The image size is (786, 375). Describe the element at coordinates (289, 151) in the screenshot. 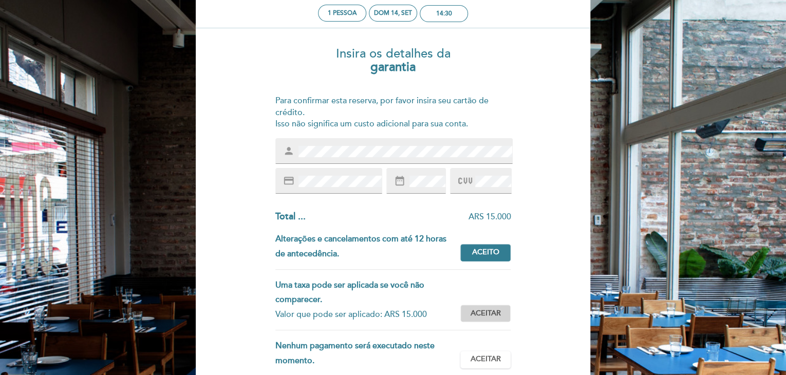

I see `i: person` at that location.